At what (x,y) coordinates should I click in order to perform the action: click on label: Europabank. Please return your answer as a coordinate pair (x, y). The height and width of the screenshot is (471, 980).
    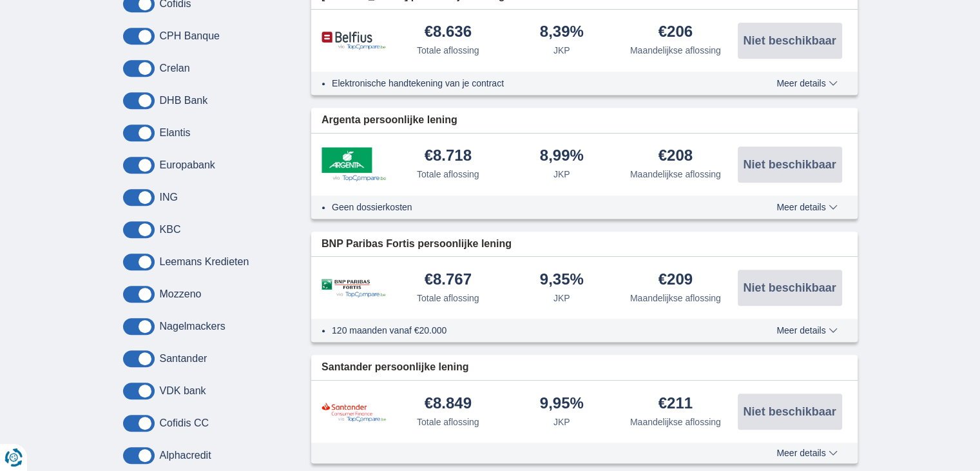
    Looking at the image, I should click on (187, 165).